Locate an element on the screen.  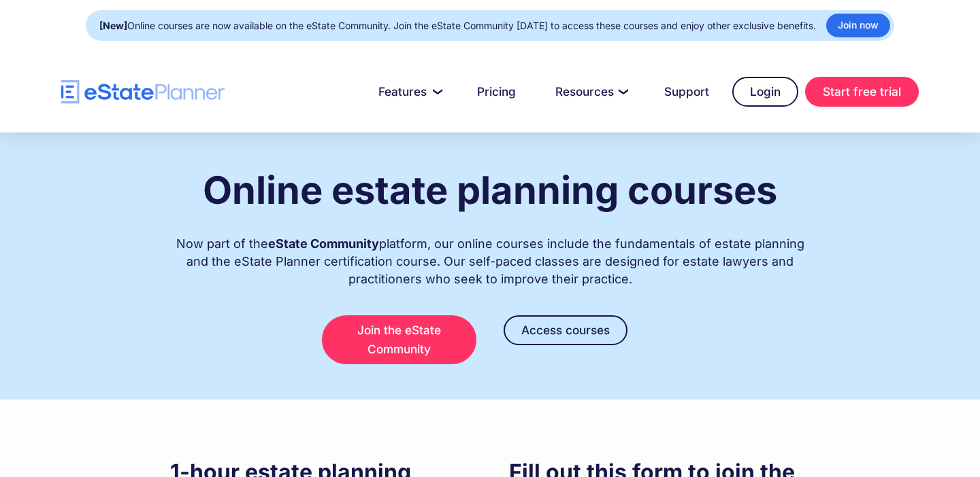
h1: Online estate planning courses is located at coordinates (490, 190).